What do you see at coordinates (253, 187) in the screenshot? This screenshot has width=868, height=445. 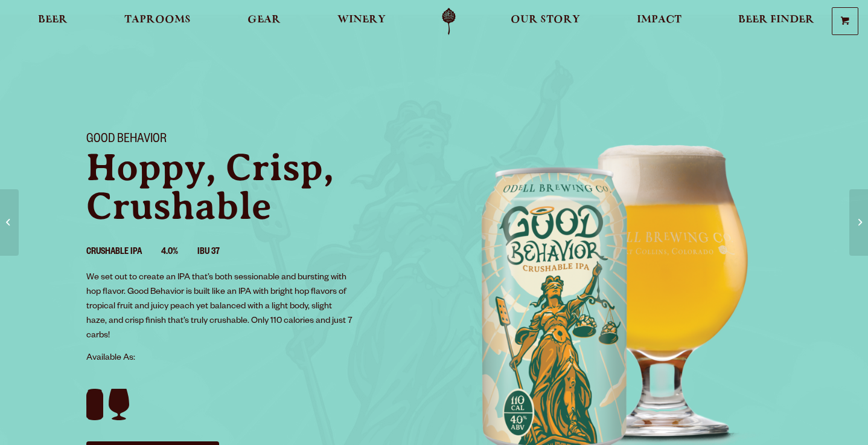 I see `p: Hoppy, Crisp, Crushable` at bounding box center [253, 187].